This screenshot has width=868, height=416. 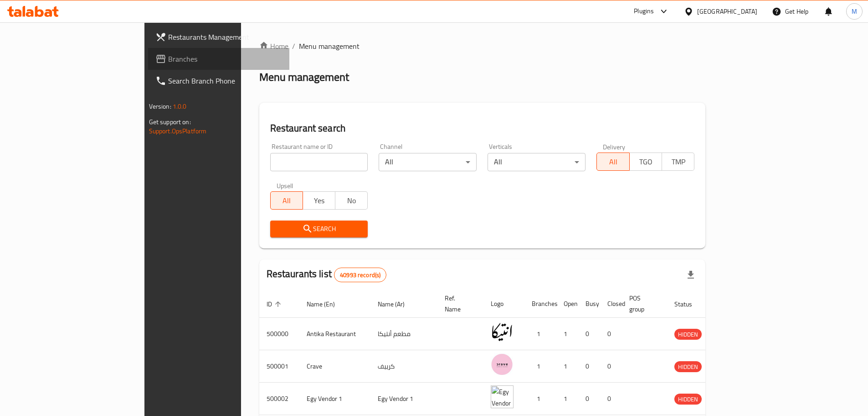 I want to click on a: Branches, so click(x=219, y=59).